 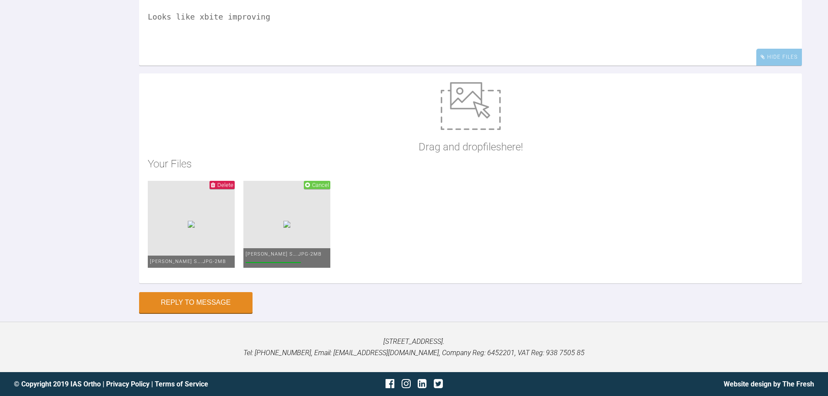 I want to click on img: 7c3fb821-06aa-4be2-bf69-801c0352b11d, so click(x=191, y=224).